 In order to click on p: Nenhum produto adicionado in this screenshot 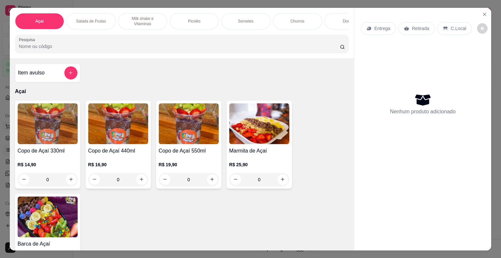, I will do `click(423, 112)`.